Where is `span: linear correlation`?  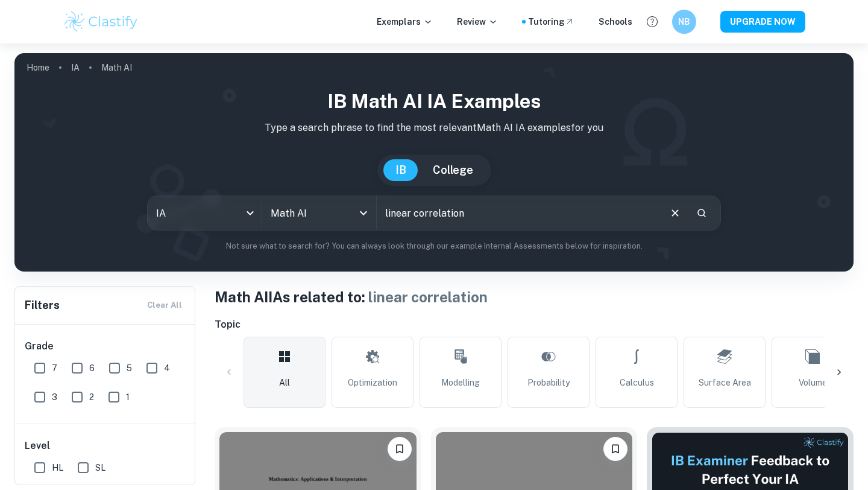 span: linear correlation is located at coordinates (428, 297).